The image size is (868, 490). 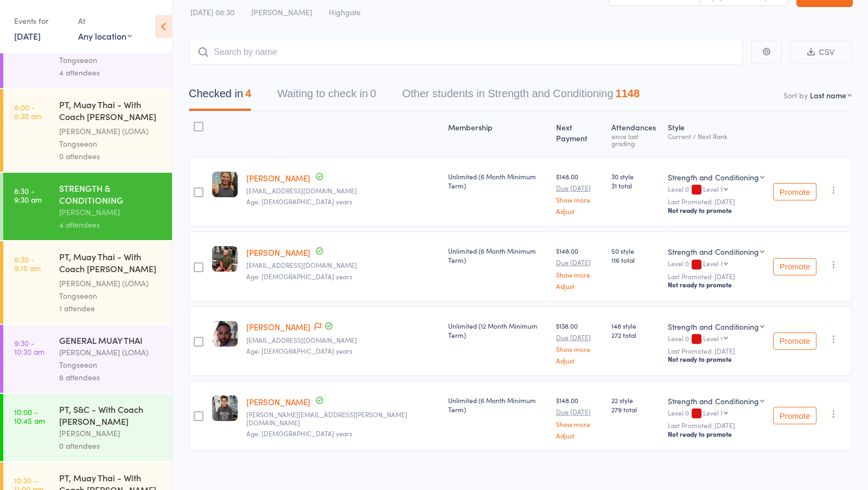 What do you see at coordinates (716, 136) in the screenshot?
I see `div: Current / Next Rank` at bounding box center [716, 136].